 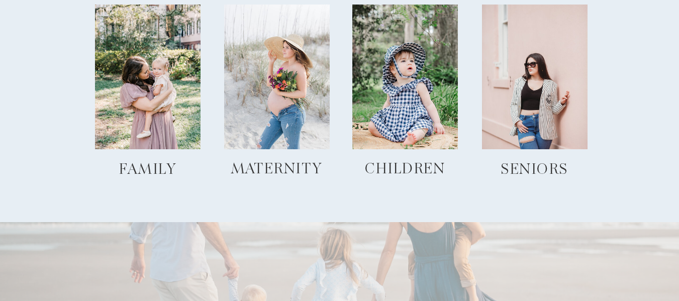 I want to click on a: family, so click(x=148, y=172).